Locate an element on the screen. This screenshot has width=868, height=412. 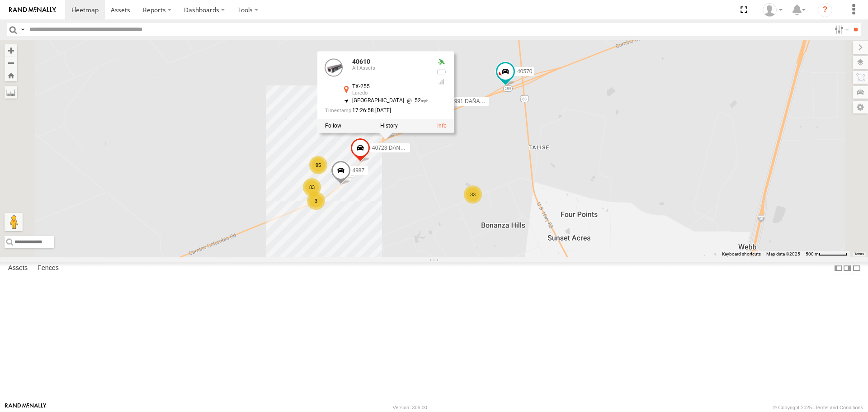
label: Assets is located at coordinates (18, 268).